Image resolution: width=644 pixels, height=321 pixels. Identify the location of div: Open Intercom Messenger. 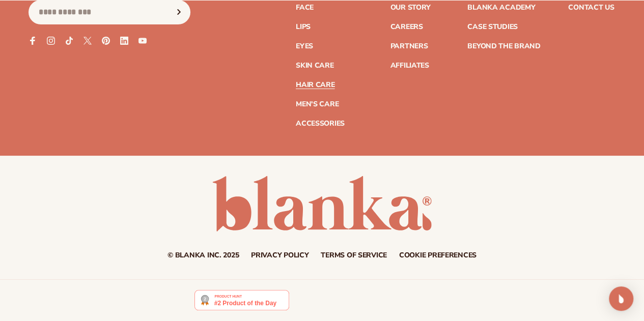
(621, 299).